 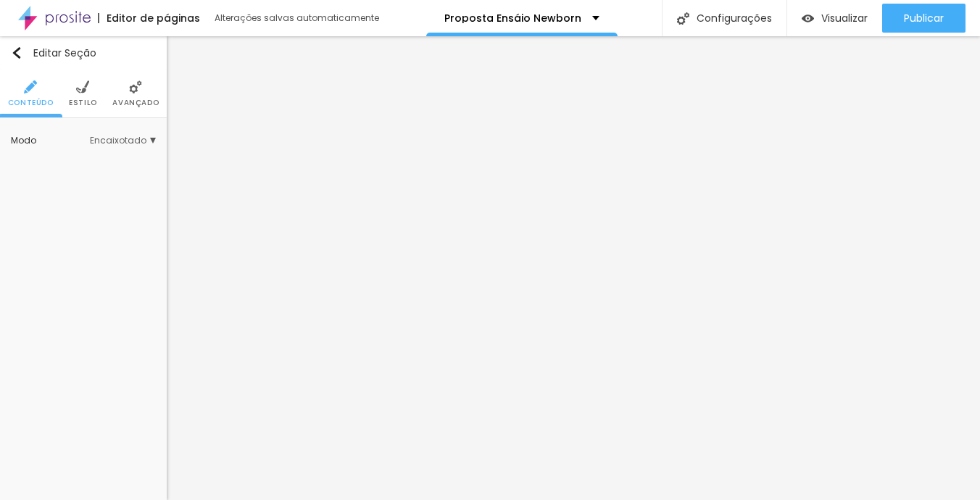 What do you see at coordinates (50, 141) in the screenshot?
I see `div: Modo` at bounding box center [50, 141].